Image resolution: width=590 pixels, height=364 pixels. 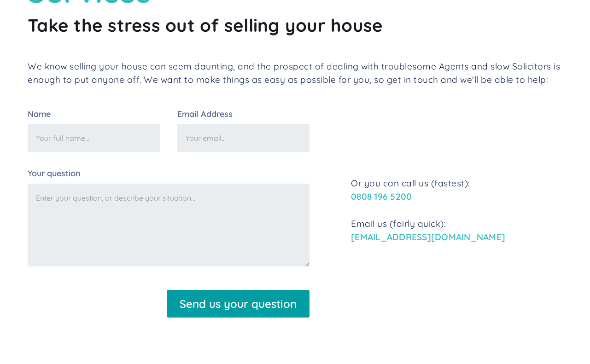 What do you see at coordinates (243, 114) in the screenshot?
I see `label: Email Address` at bounding box center [243, 114].